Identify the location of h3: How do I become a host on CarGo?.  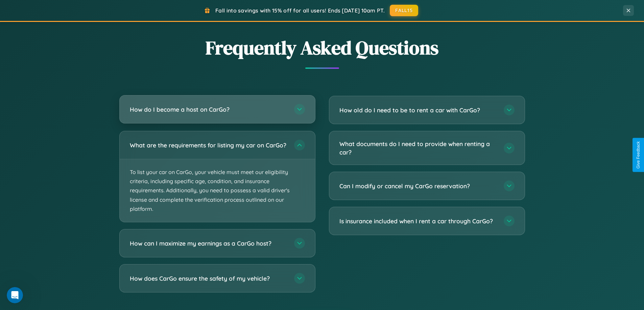
(209, 109).